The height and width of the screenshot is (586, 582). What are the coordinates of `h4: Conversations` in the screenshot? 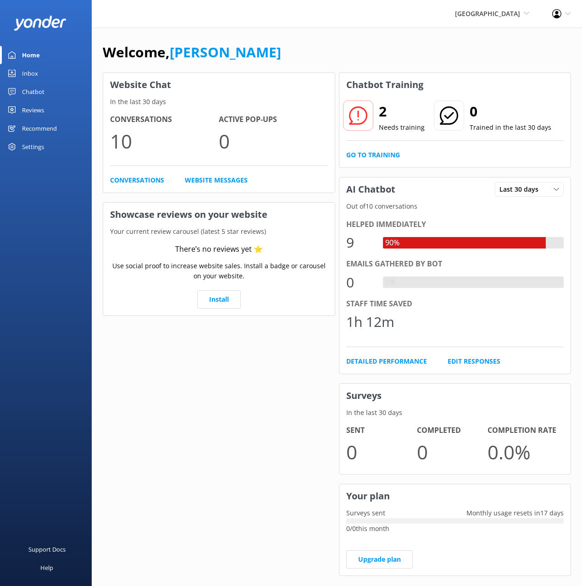 It's located at (164, 120).